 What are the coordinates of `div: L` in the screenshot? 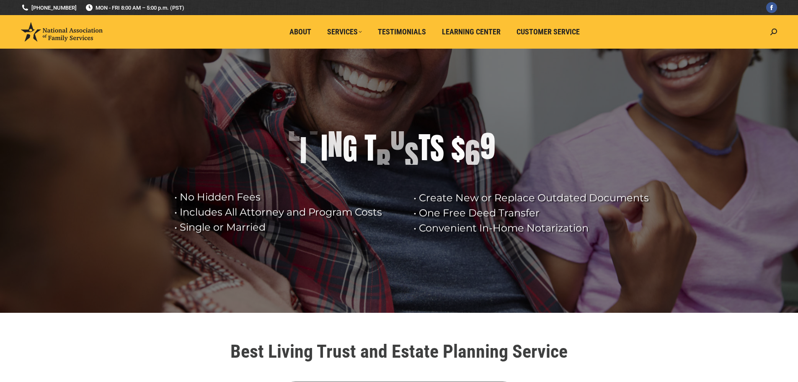 It's located at (294, 128).